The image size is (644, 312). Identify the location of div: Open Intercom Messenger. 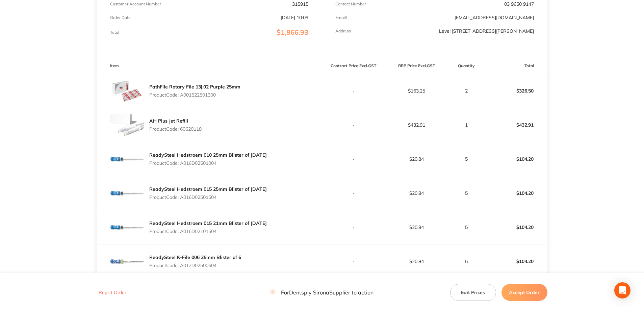
(622, 290).